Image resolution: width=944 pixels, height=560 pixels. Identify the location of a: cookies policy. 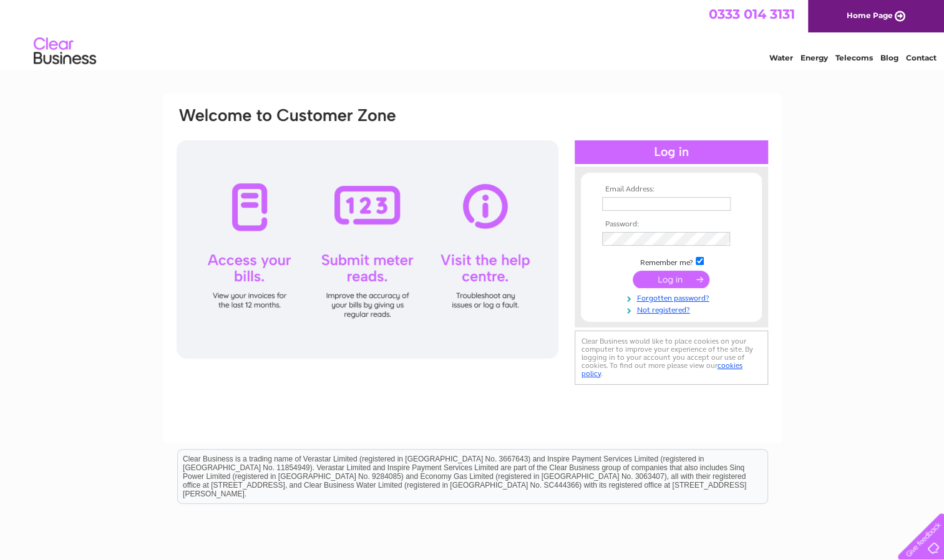
(662, 369).